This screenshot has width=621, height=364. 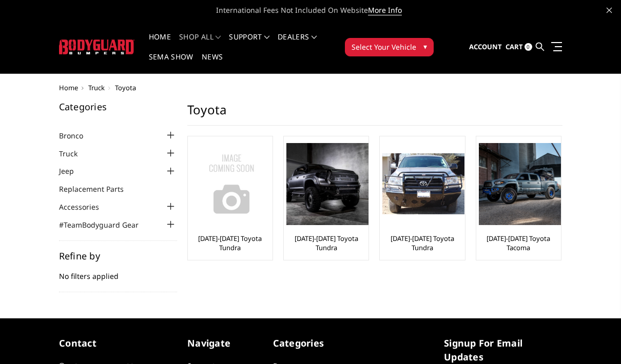 What do you see at coordinates (85, 207) in the screenshot?
I see `a: Accessories` at bounding box center [85, 207].